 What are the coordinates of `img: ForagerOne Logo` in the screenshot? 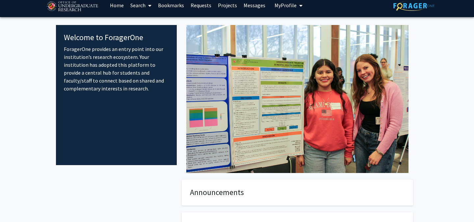 It's located at (414, 6).